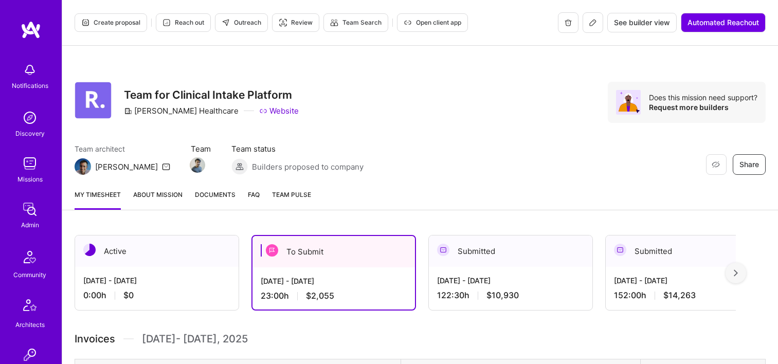  What do you see at coordinates (253, 199) in the screenshot?
I see `a: FAQ` at bounding box center [253, 199].